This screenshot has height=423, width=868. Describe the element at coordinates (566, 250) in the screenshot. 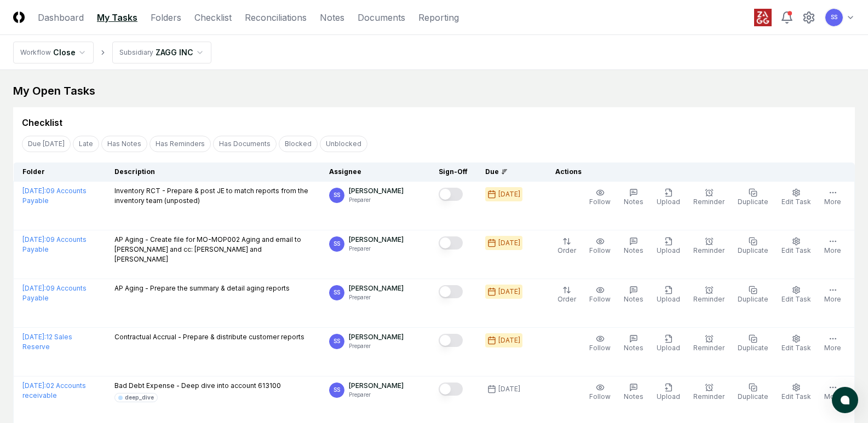

I see `span: Order` at that location.